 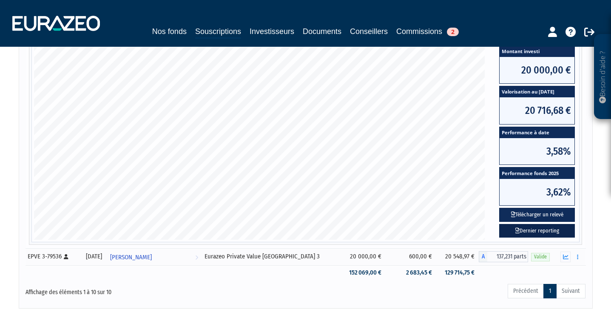 What do you see at coordinates (458, 257) in the screenshot?
I see `td: 20 548,97 €` at bounding box center [458, 257].